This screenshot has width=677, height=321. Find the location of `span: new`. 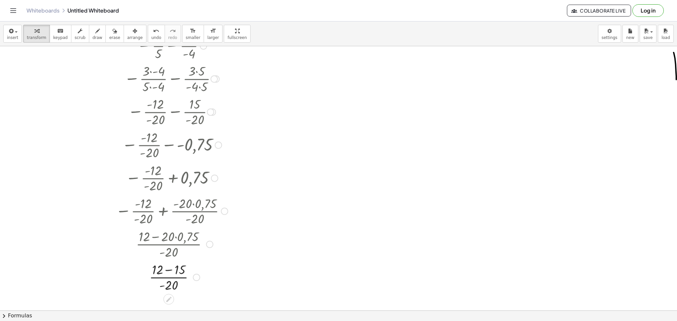

span: new is located at coordinates (630, 38).